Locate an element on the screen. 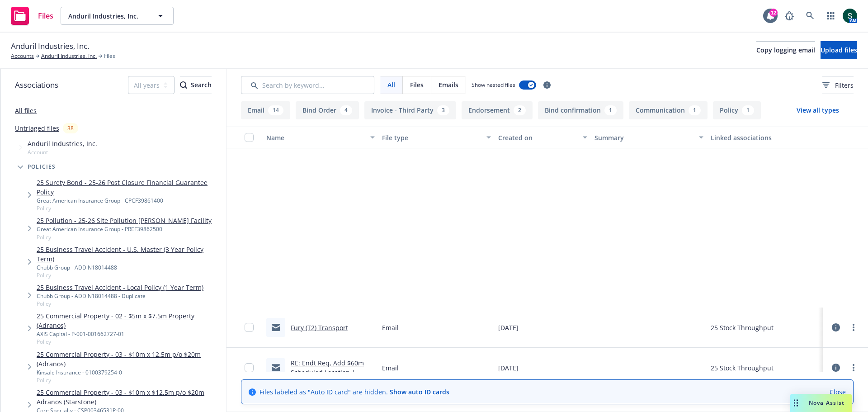 The image size is (868, 412). a: Search is located at coordinates (810, 16).